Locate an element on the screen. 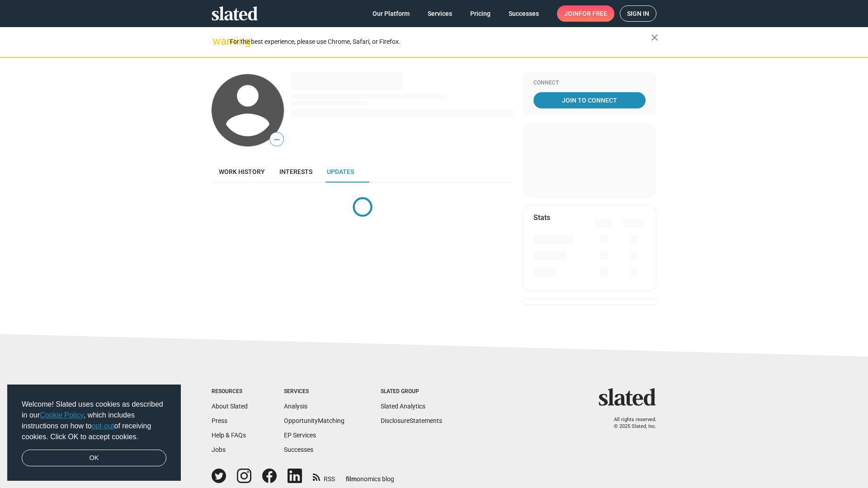  a: Services is located at coordinates (440, 14).